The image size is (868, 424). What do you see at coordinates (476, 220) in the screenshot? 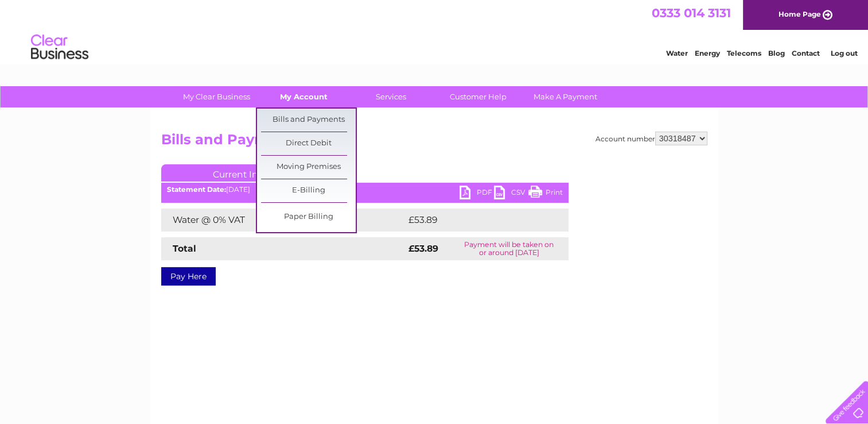
I see `td: £53.89` at bounding box center [476, 220].